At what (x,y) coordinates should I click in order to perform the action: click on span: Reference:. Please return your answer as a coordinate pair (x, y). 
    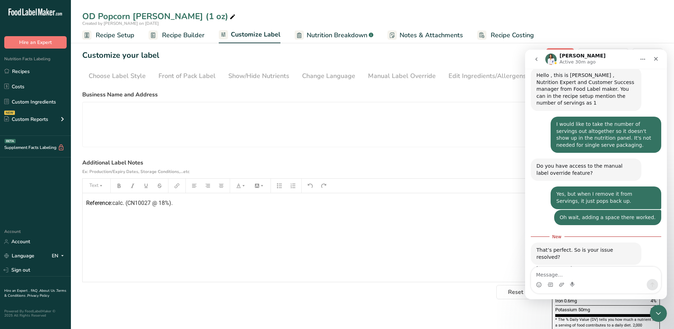
    Looking at the image, I should click on (99, 203).